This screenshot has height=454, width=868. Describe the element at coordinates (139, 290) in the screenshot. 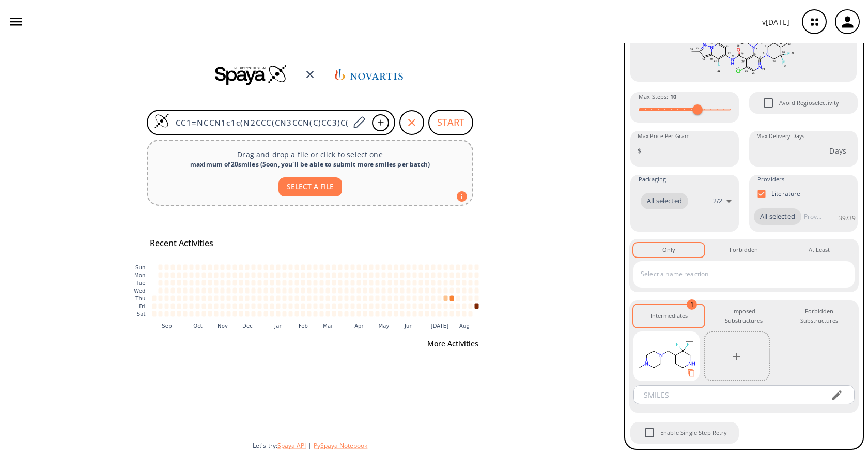

I see `g: y-axis tick label` at that location.